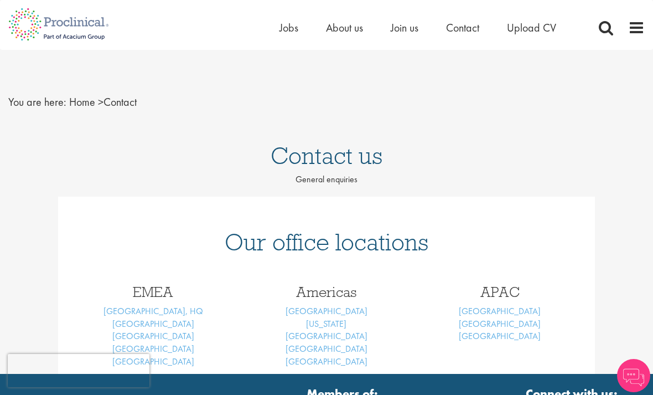 The image size is (653, 395). What do you see at coordinates (463, 28) in the screenshot?
I see `a: Contact` at bounding box center [463, 28].